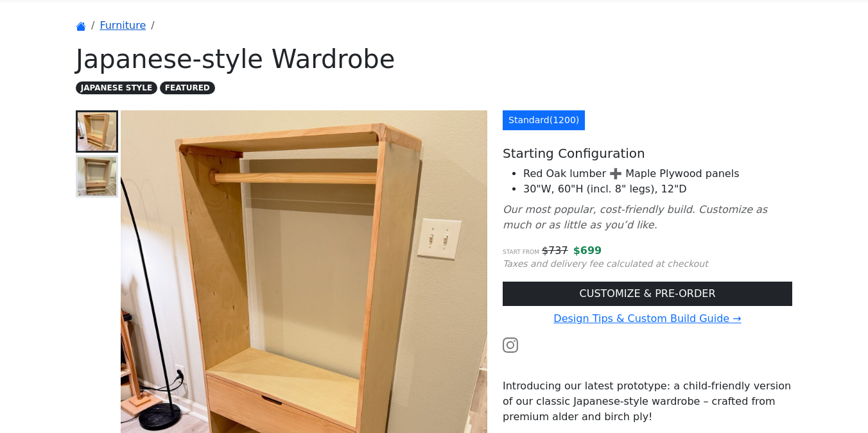  What do you see at coordinates (555, 250) in the screenshot?
I see `s: $ 737` at bounding box center [555, 250].